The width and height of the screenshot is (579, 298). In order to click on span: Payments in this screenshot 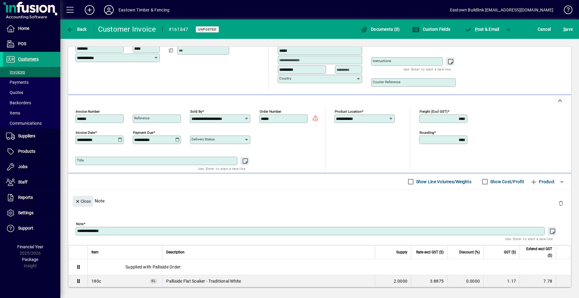, I will do `click(17, 82)`.